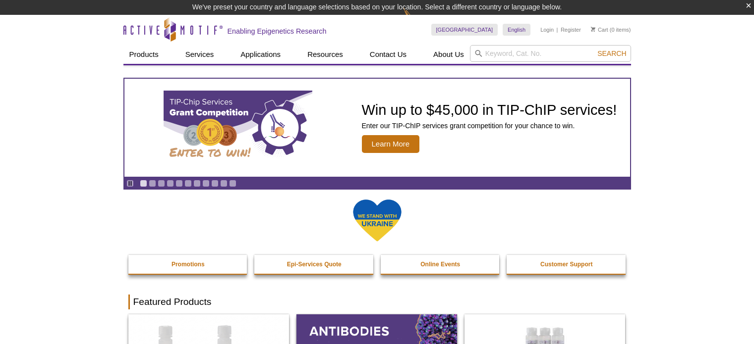  I want to click on img: We Stand With Ukraine, so click(377, 220).